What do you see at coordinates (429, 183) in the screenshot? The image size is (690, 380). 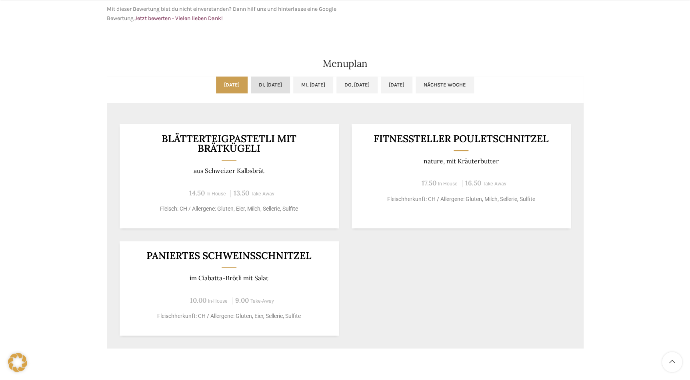 I see `span: 17.50` at bounding box center [429, 183].